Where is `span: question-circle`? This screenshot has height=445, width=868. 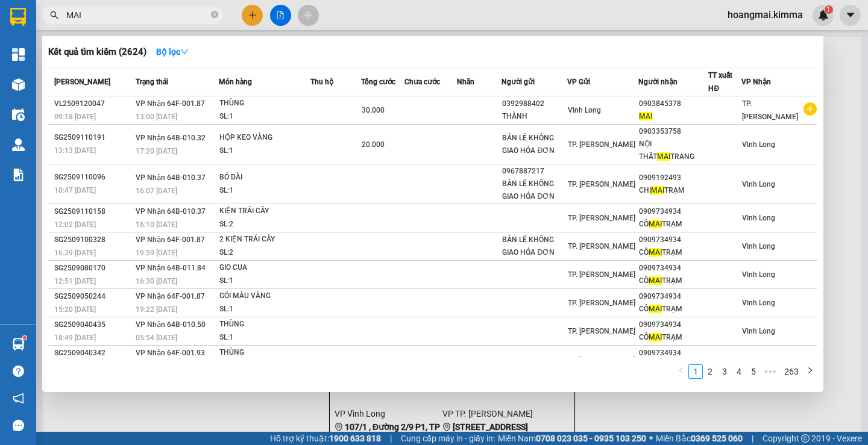 span: question-circle is located at coordinates (18, 371).